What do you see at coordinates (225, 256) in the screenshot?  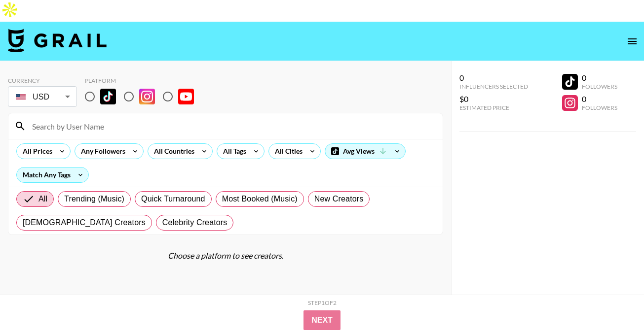 I see `div: Choose a platform to see creators.` at bounding box center [225, 256].